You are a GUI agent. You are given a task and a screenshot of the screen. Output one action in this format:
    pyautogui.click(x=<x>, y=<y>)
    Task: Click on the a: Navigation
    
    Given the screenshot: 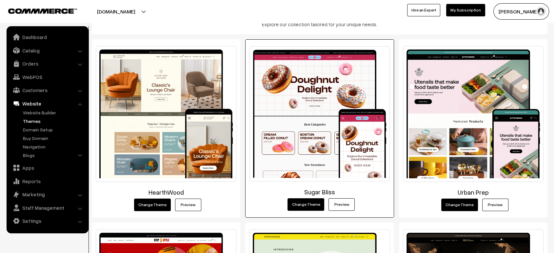 What is the action you would take?
    pyautogui.click(x=54, y=147)
    